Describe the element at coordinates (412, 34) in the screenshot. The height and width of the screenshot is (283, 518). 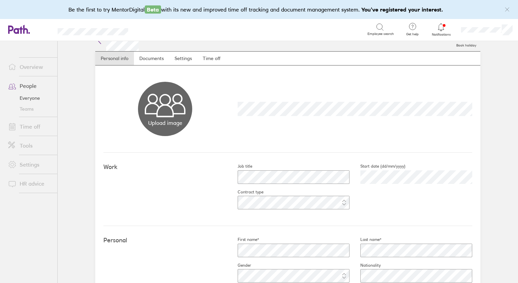
I see `span: Get help` at that location.